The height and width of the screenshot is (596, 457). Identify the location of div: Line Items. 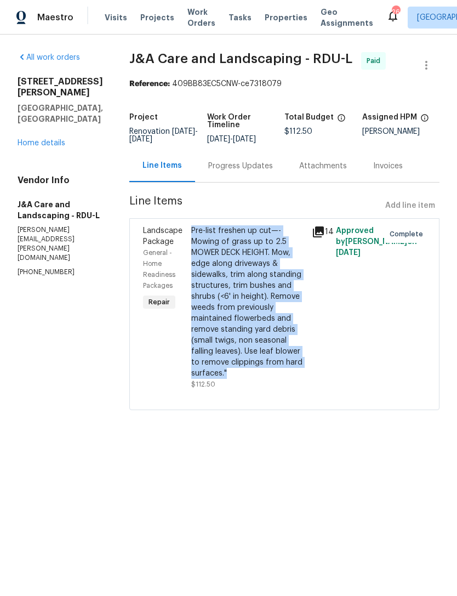
(162, 166).